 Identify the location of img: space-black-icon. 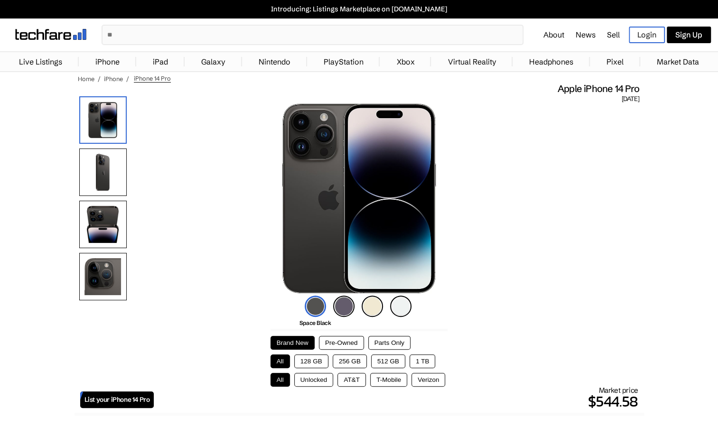
(315, 306).